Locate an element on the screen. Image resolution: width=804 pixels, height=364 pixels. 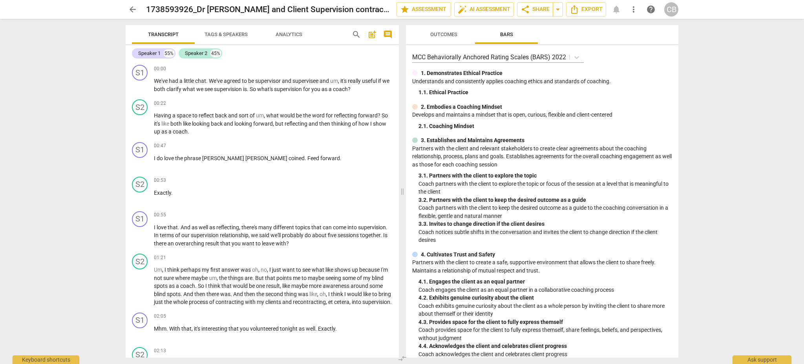
span: Is is located at coordinates (385, 235).